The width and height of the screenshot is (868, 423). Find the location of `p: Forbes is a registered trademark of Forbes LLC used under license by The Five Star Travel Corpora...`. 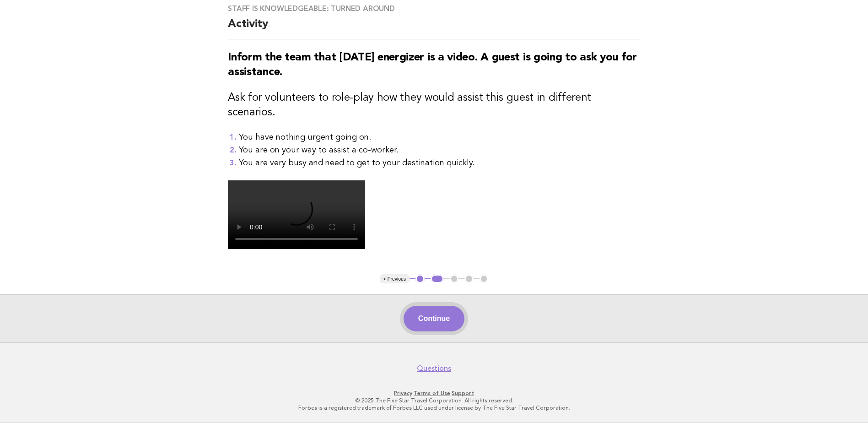

p: Forbes is a registered trademark of Forbes LLC used under license by The Five Star Travel Corpora... is located at coordinates (434, 408).